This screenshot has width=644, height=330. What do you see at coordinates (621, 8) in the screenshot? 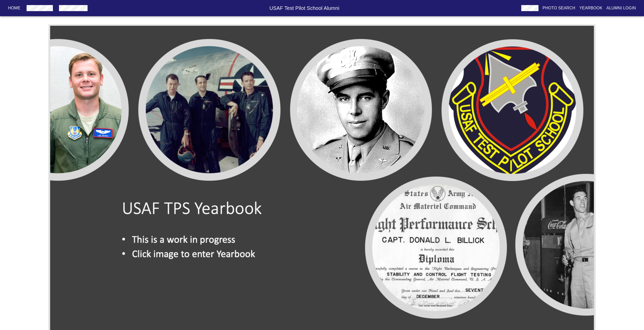
I see `button: Alumni Login` at bounding box center [621, 8].